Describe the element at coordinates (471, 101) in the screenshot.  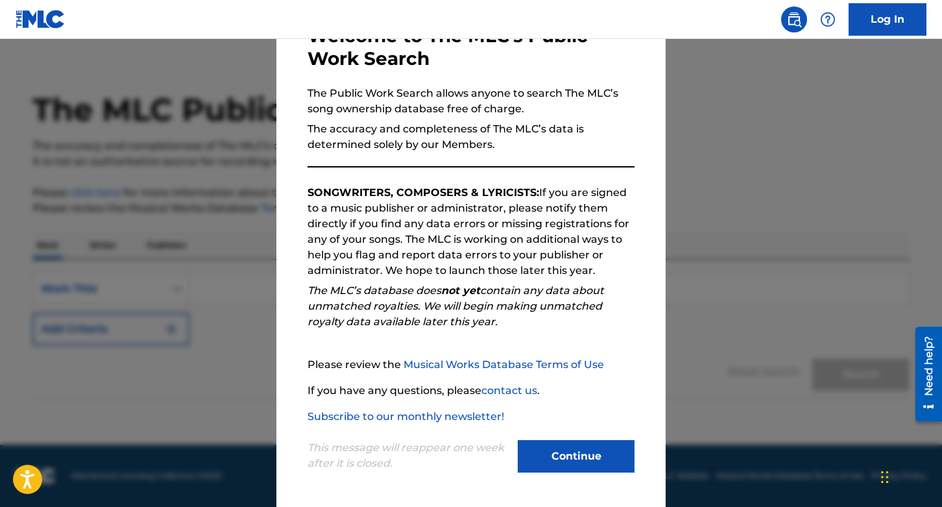
I see `p: The Public Work Search allows anyone to search The MLC’s song ownership database free of charge.` at that location.